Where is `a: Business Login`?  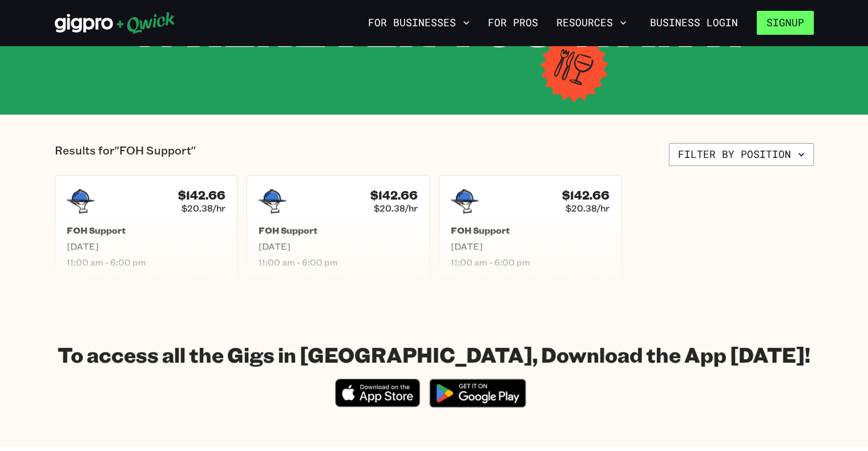 a: Business Login is located at coordinates (694, 23).